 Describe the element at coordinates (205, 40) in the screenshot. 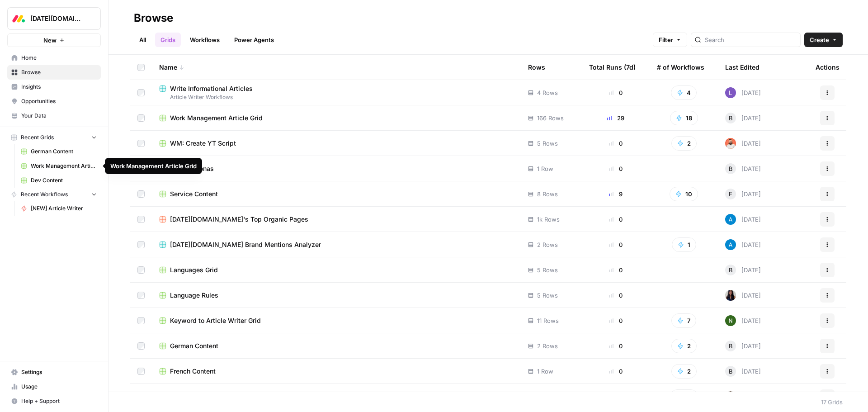

I see `a: Workflows` at that location.